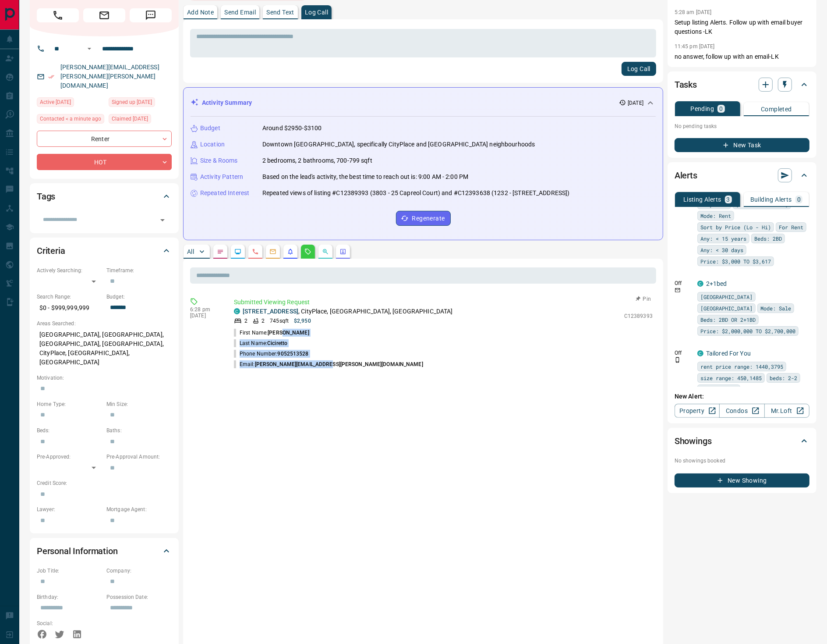 The width and height of the screenshot is (827, 644). I want to click on svg: Calls, so click(255, 252).